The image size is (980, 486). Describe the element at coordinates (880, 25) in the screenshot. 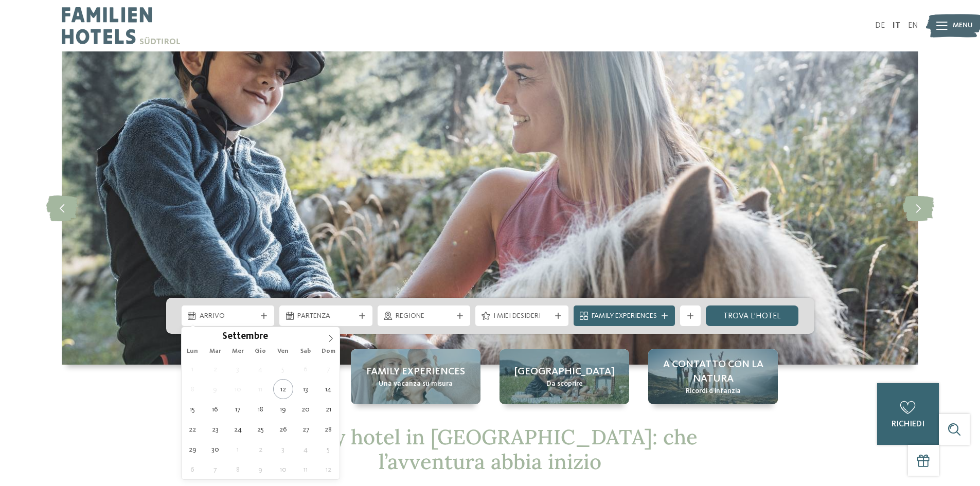

I see `a: DE` at that location.